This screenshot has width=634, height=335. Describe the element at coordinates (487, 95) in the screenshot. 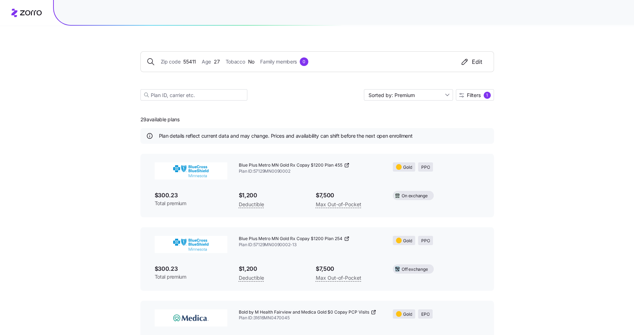

I see `div: 1` at that location.